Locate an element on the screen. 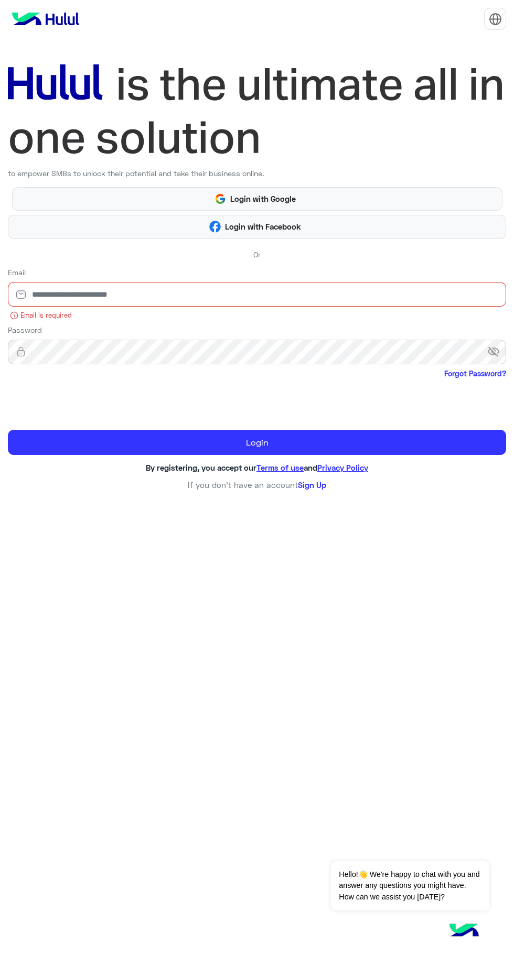  span: Login with Facebook is located at coordinates (263, 226).